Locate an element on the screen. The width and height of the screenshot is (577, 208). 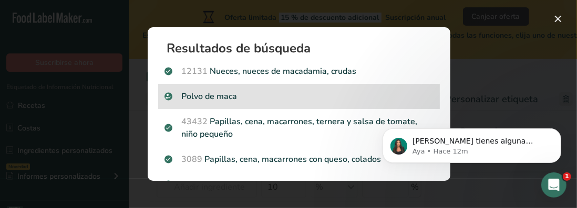
p: Message from Aya, sent Hace 12m is located at coordinates (113, 45).